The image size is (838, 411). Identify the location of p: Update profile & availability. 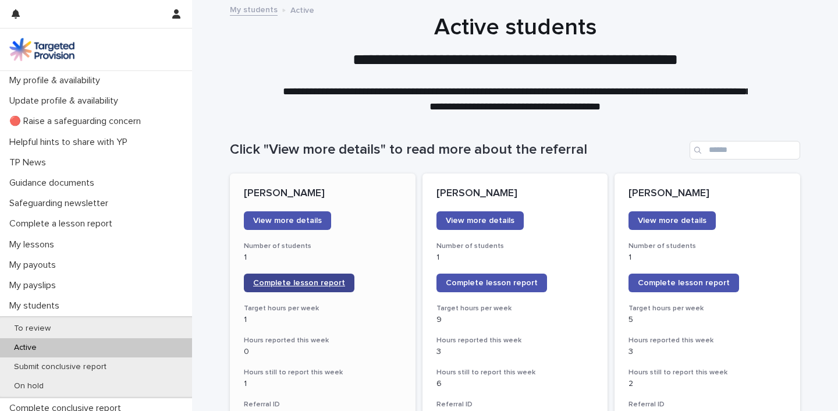
(66, 101).